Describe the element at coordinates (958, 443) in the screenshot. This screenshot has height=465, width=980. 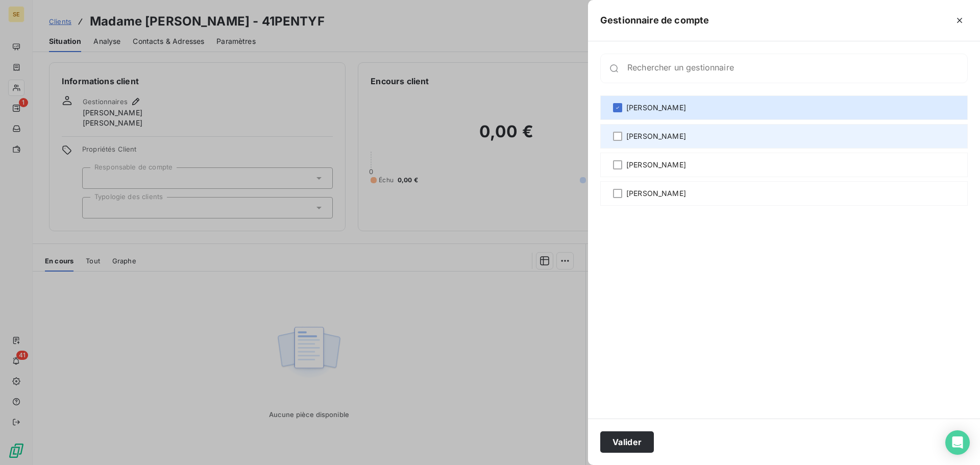
I see `div: Open Intercom Messenger` at that location.